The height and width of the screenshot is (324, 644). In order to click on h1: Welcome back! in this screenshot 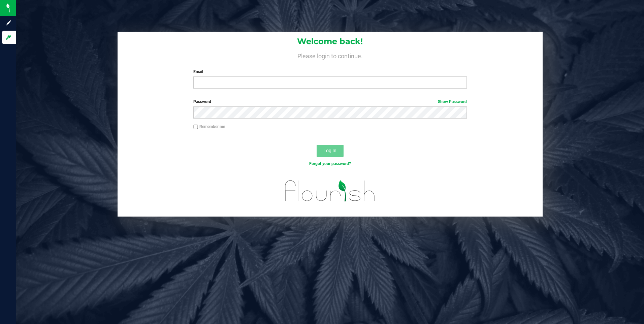, I will do `click(330, 42)`.